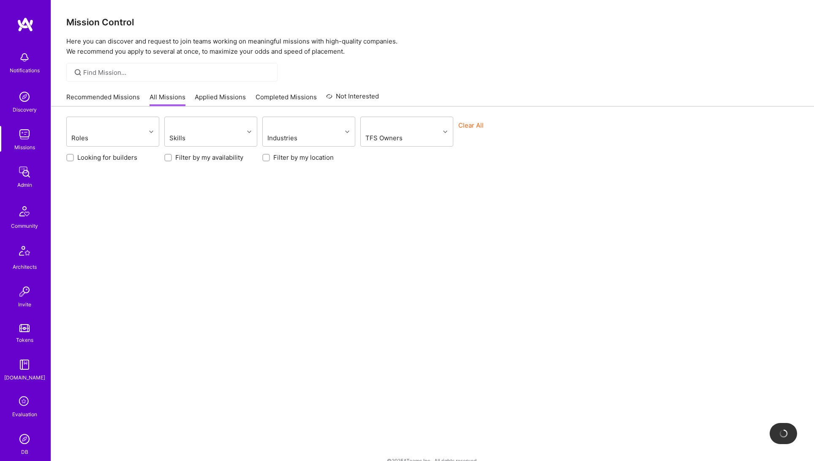 This screenshot has width=814, height=461. What do you see at coordinates (24, 134) in the screenshot?
I see `img: teamwork` at bounding box center [24, 134].